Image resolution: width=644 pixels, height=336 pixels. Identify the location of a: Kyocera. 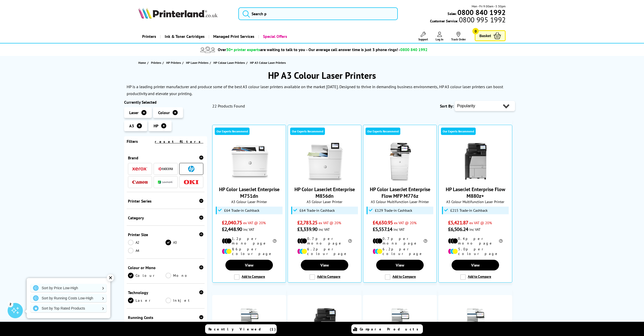
(166, 168).